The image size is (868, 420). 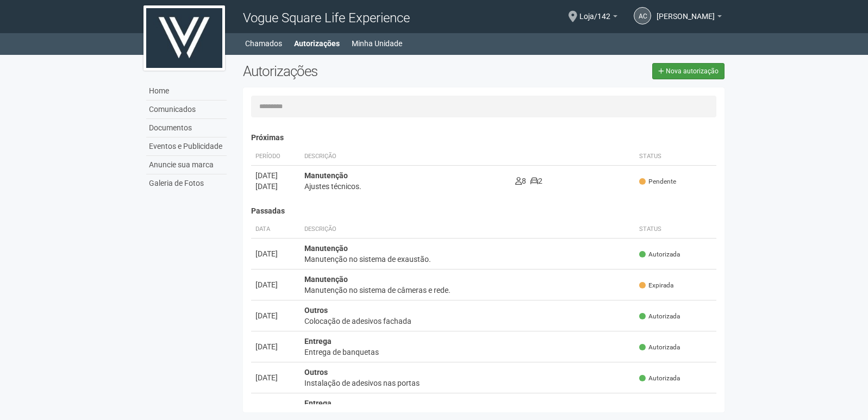 What do you see at coordinates (468, 352) in the screenshot?
I see `div: Entrega de banquetas` at bounding box center [468, 352].